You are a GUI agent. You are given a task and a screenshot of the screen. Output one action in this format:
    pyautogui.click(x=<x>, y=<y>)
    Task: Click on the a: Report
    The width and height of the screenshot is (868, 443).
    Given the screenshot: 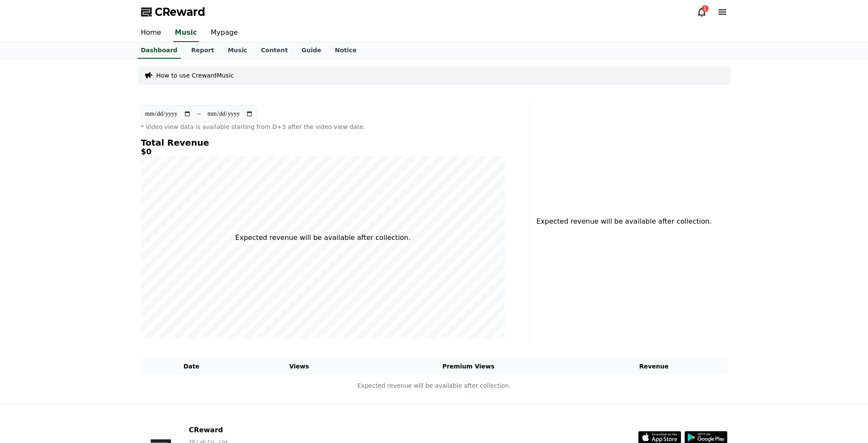 What is the action you would take?
    pyautogui.click(x=203, y=50)
    